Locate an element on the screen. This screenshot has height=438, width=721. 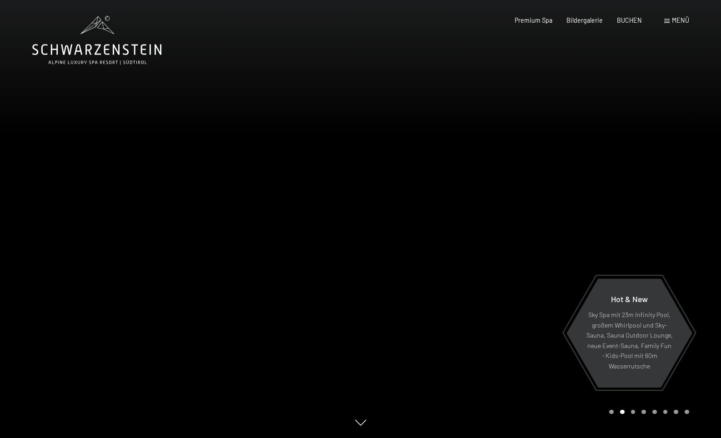
span: Premium Spa is located at coordinates (533, 20).